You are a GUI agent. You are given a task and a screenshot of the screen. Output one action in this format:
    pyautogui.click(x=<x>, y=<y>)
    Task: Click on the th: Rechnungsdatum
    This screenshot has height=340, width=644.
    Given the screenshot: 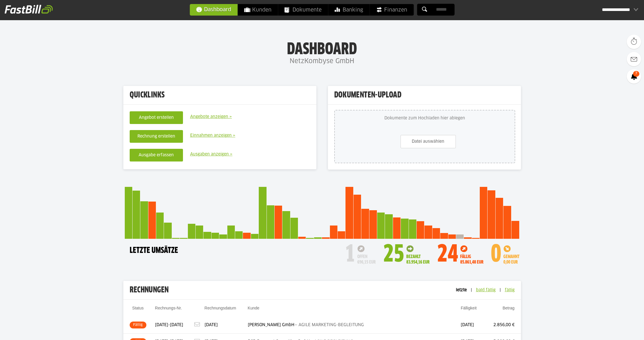 What is the action you would take?
    pyautogui.click(x=226, y=311)
    